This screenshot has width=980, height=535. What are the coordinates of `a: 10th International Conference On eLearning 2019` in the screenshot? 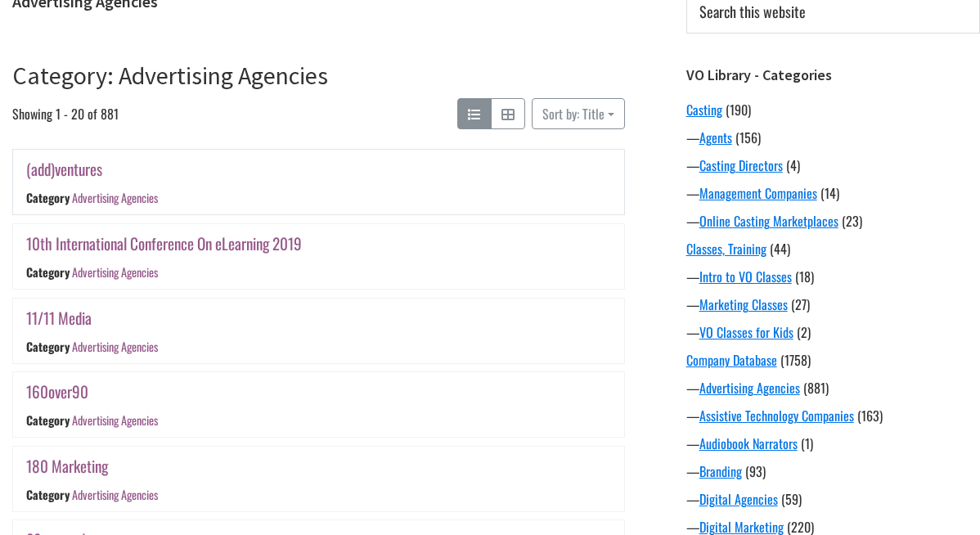 It's located at (164, 242).